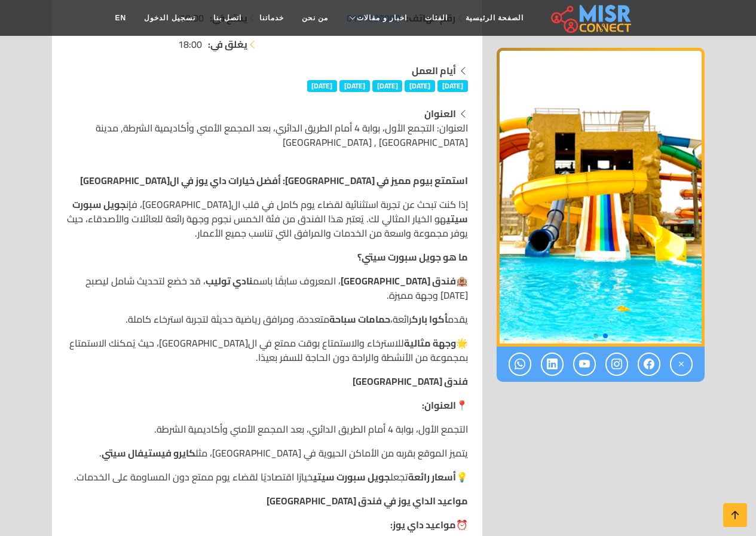 Image resolution: width=756 pixels, height=536 pixels. What do you see at coordinates (430, 343) in the screenshot?
I see `strong: وجهة مثالية` at bounding box center [430, 343].